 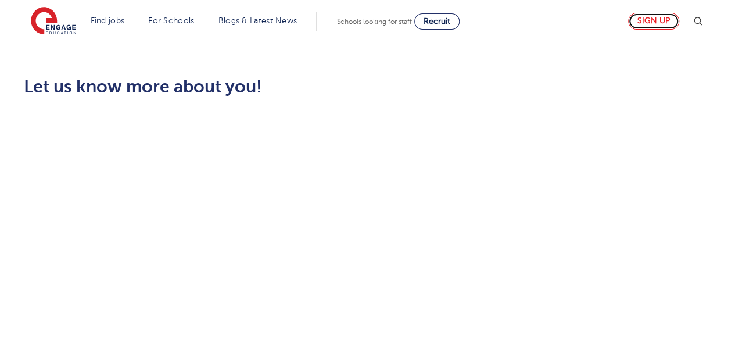 I want to click on a: Sign up, so click(x=653, y=21).